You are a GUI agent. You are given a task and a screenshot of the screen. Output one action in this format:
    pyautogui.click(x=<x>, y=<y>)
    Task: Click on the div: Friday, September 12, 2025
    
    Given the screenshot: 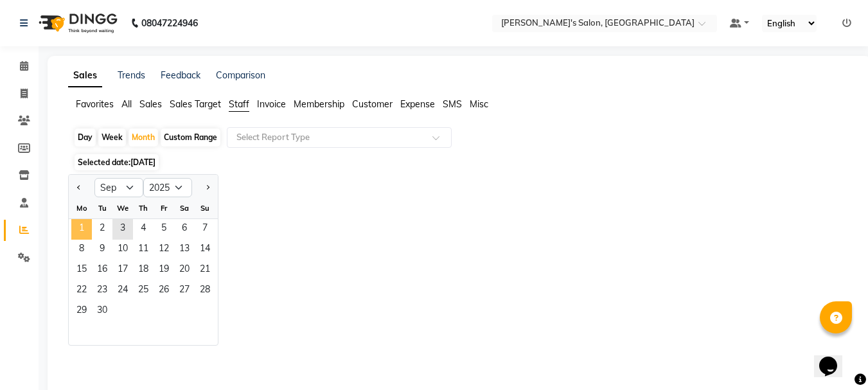 What is the action you would take?
    pyautogui.click(x=164, y=250)
    